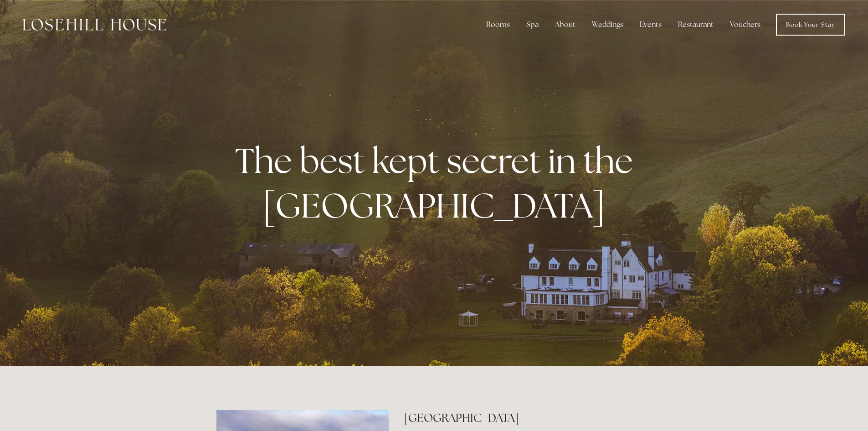  I want to click on div: Events, so click(651, 25).